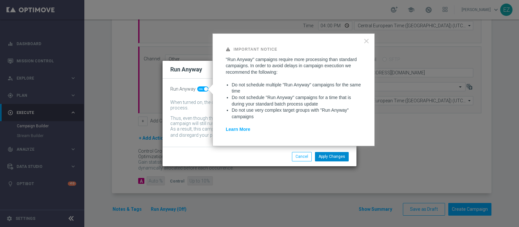 The image size is (519, 227). I want to click on div: When turned on, the campaign will be executed regardless of your site's batch-data process., so click(254, 105).